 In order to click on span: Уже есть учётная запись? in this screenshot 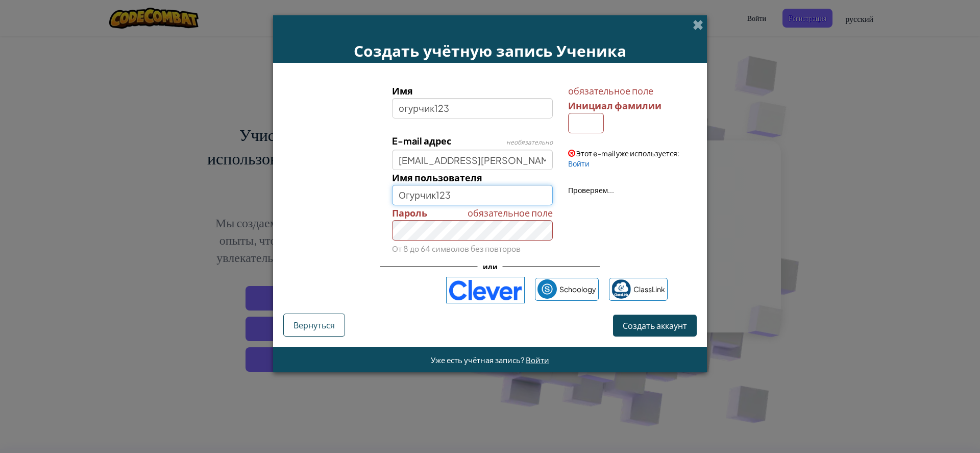, I will do `click(479, 359)`.